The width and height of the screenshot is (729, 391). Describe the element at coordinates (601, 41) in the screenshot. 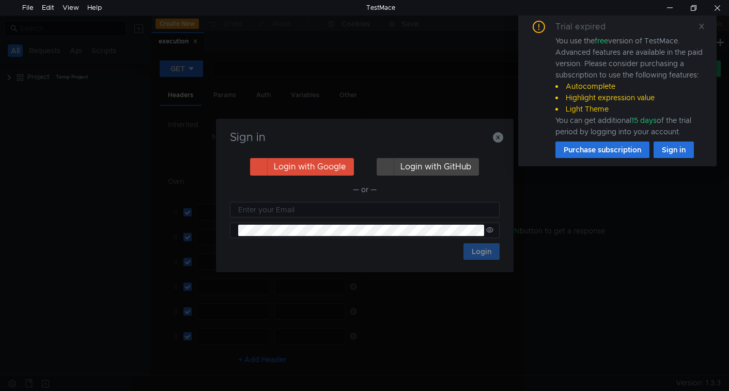

I see `span: free` at that location.